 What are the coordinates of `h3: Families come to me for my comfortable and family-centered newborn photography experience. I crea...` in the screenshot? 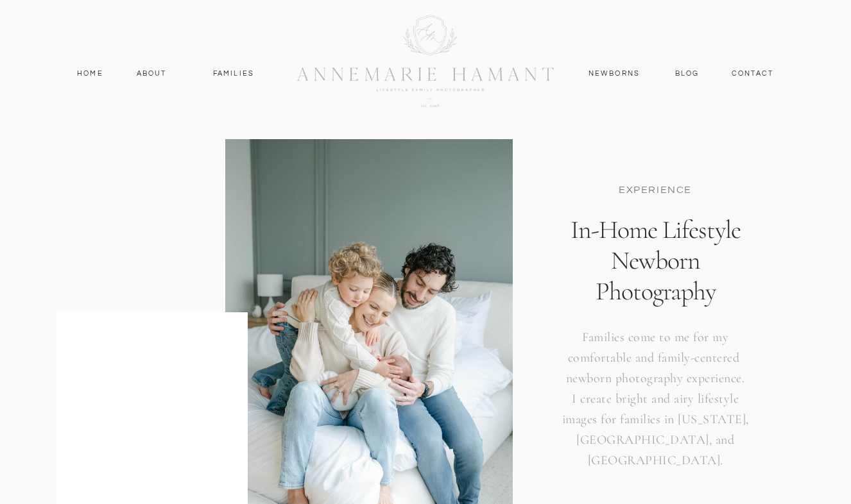 It's located at (655, 405).